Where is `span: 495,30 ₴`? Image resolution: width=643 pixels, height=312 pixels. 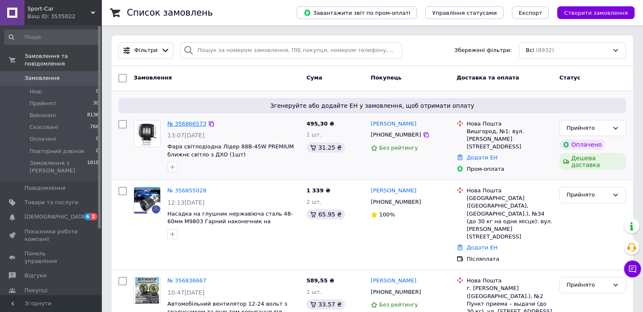 span: 495,30 ₴ is located at coordinates (320, 123).